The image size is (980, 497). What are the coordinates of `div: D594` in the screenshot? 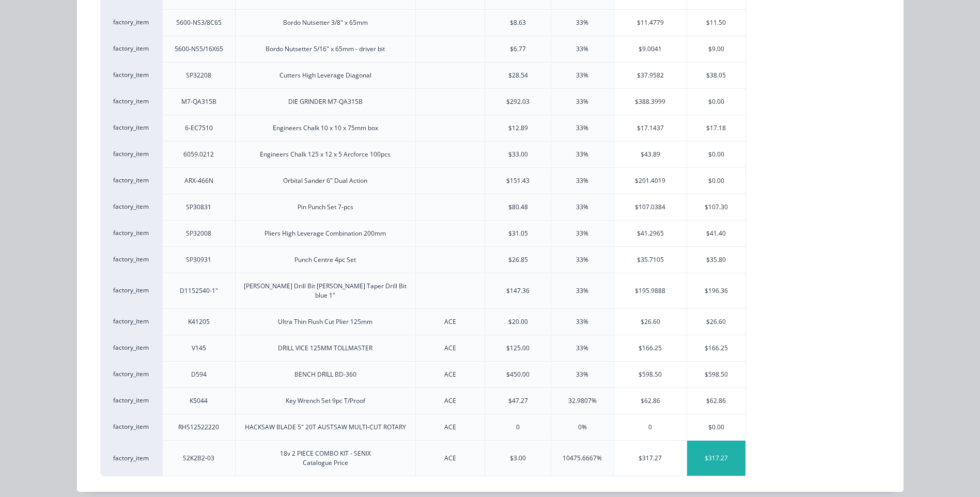 It's located at (199, 375).